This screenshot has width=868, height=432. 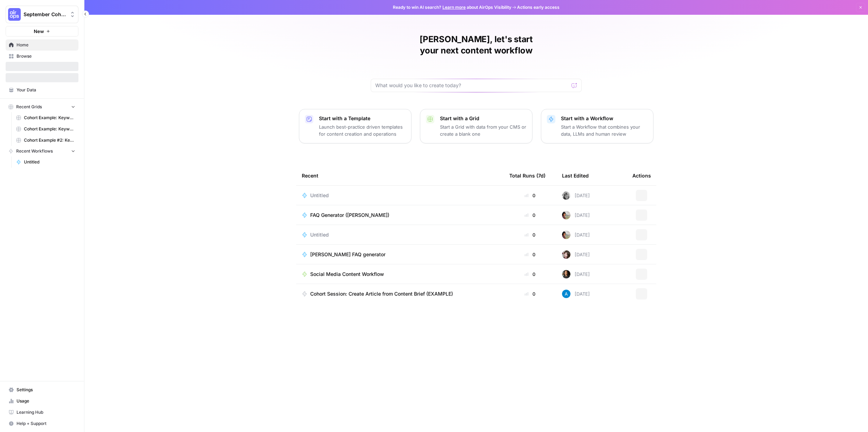 What do you see at coordinates (42, 389) in the screenshot?
I see `a: Settings` at bounding box center [42, 389].